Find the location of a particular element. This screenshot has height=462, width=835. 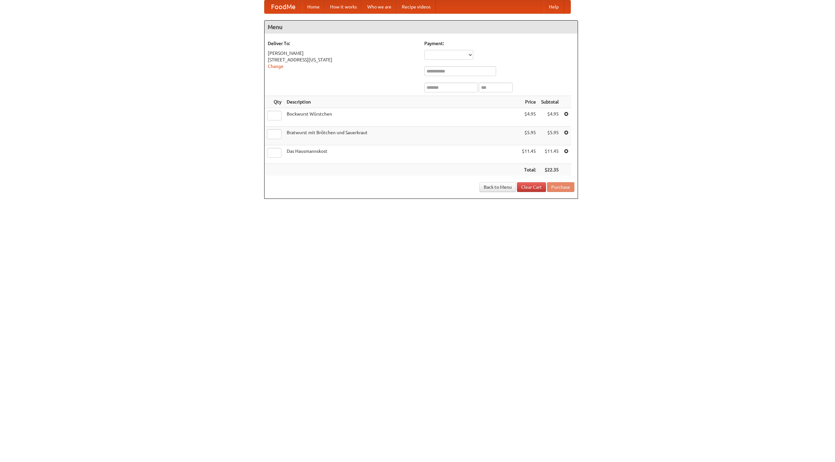

th: Total: is located at coordinates (529, 170).